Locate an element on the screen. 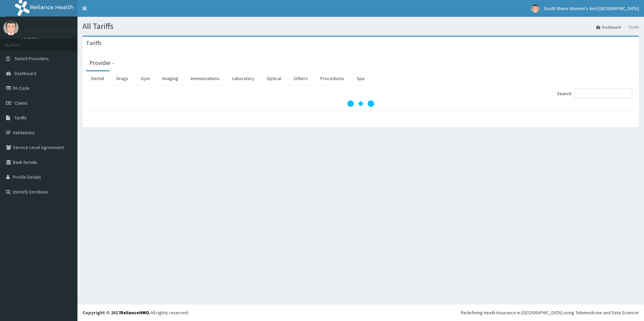  h3: Provider - is located at coordinates (102, 63).